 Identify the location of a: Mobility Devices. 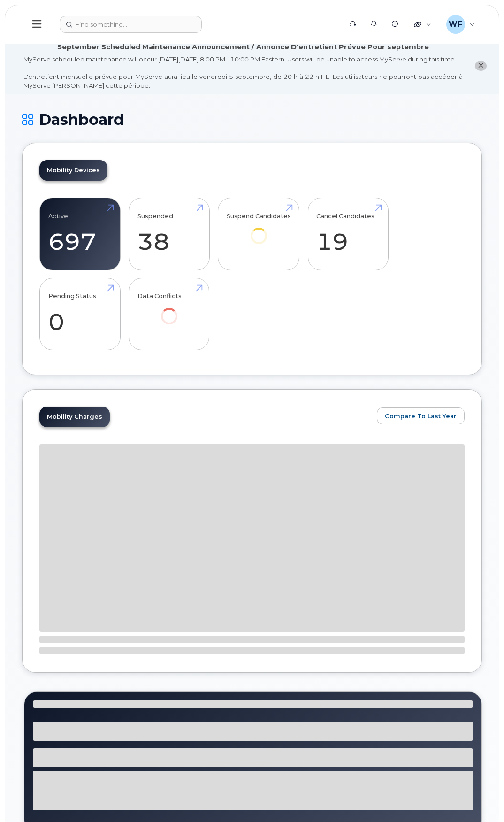
(73, 171).